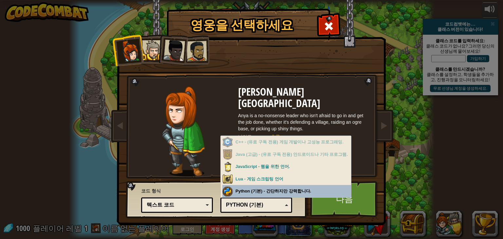 Image resolution: width=503 pixels, height=239 pixels. I want to click on div: JavaScript - 웹을 위한 언어., so click(286, 167).